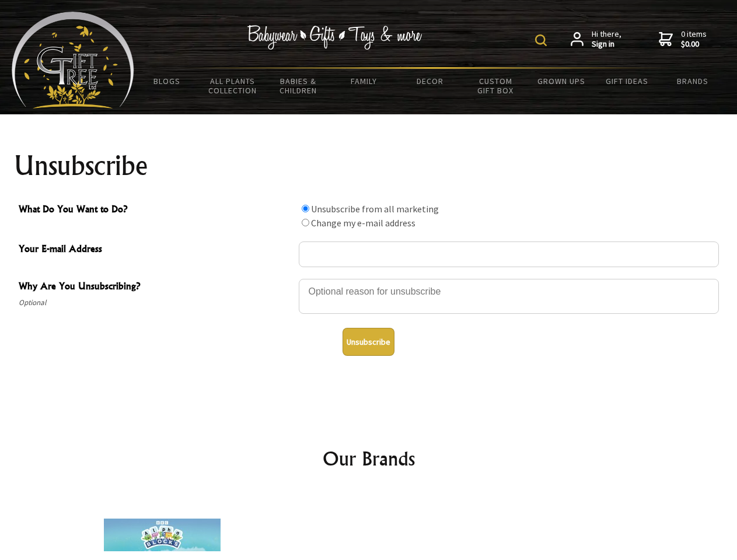 This screenshot has height=560, width=737. What do you see at coordinates (167, 82) in the screenshot?
I see `a: BLOGS` at bounding box center [167, 82].